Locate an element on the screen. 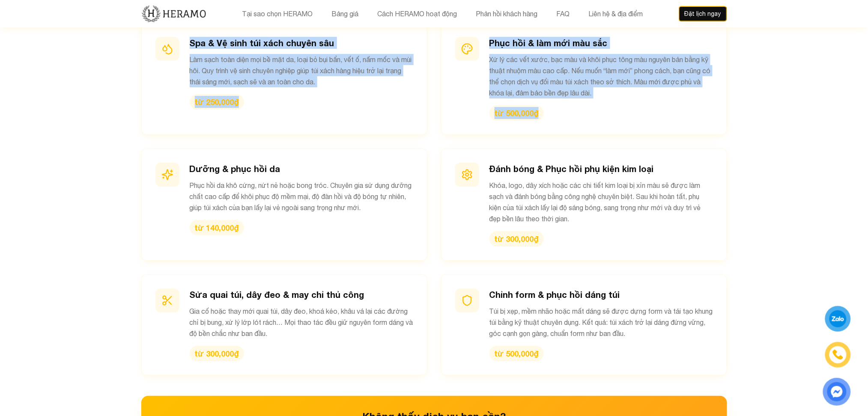 The width and height of the screenshot is (868, 416). img: new-logo.3f60348b.png is located at coordinates (174, 13).